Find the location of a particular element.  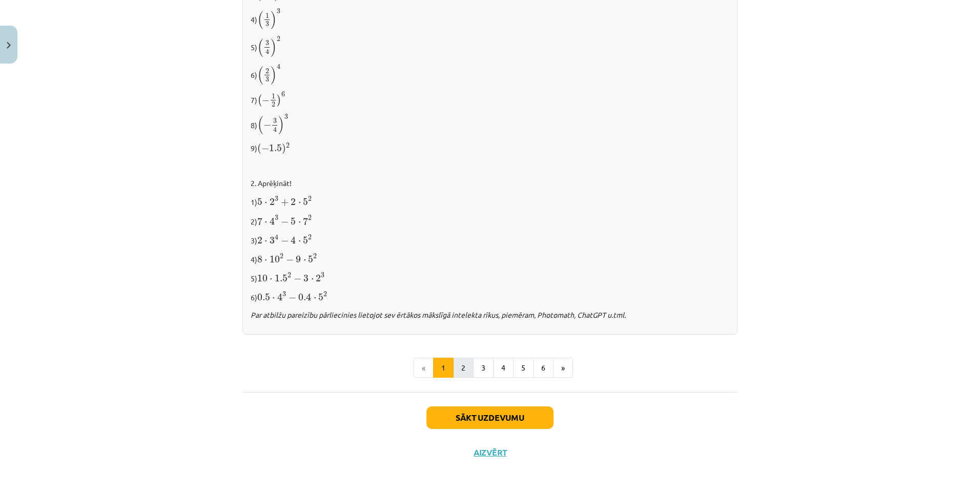

p: 8) is located at coordinates (490, 124).